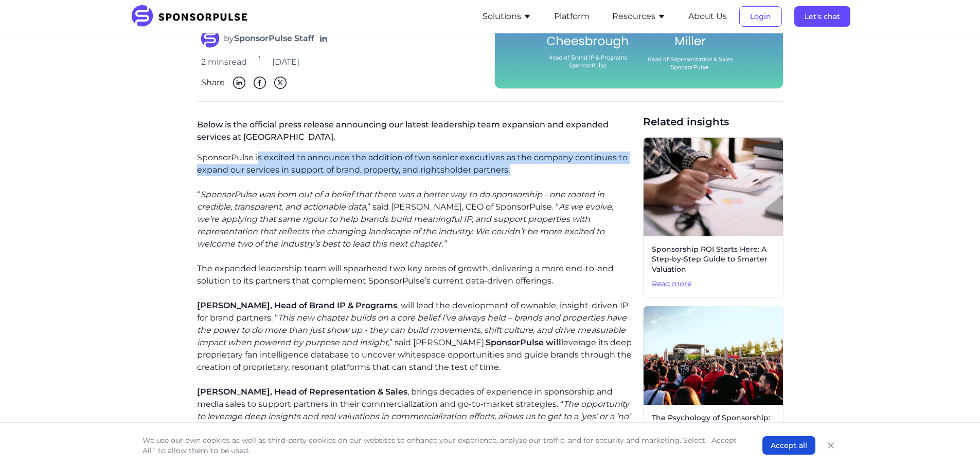  I want to click on button: Platform, so click(572, 16).